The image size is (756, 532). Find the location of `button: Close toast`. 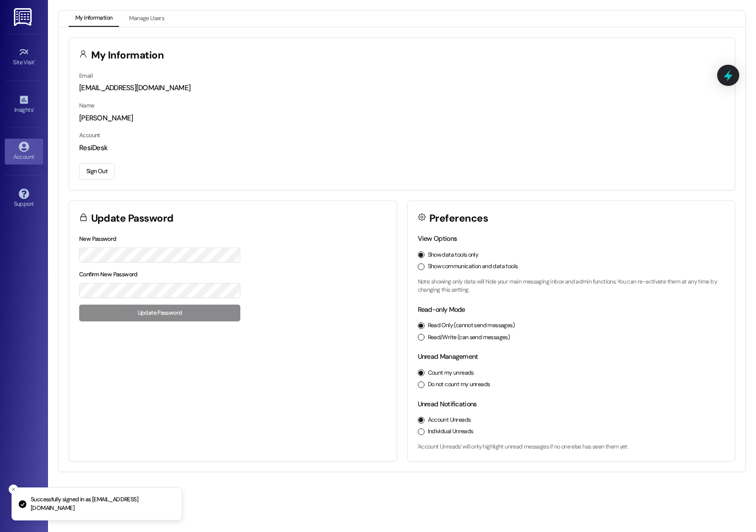

button: Close toast is located at coordinates (13, 489).